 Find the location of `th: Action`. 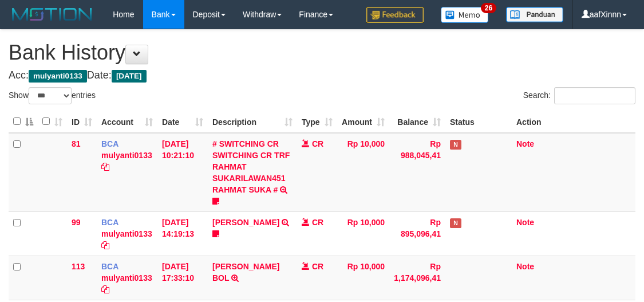

th: Action is located at coordinates (574, 122).